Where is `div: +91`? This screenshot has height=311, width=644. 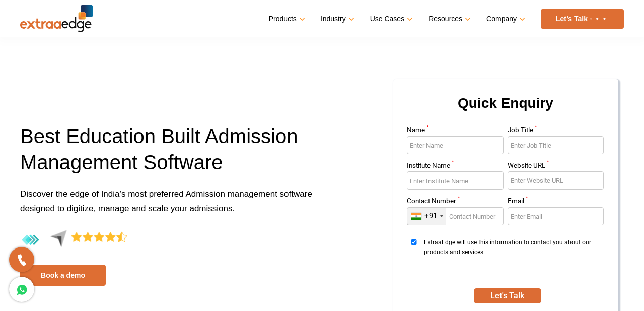 div: +91 is located at coordinates (431, 216).